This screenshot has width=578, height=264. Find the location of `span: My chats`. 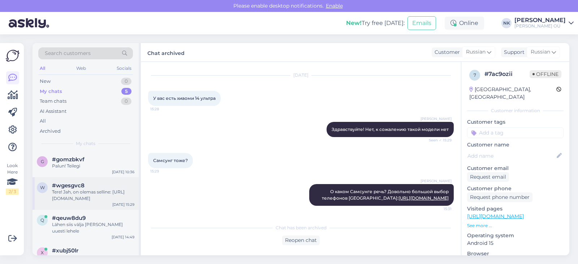

span: My chats is located at coordinates (86, 143).